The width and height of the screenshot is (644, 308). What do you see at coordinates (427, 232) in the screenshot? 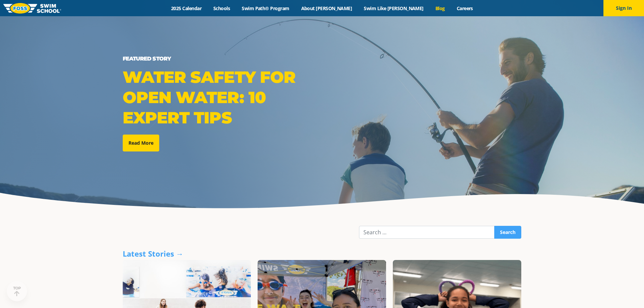
I see `input: Search …` at bounding box center [427, 232].